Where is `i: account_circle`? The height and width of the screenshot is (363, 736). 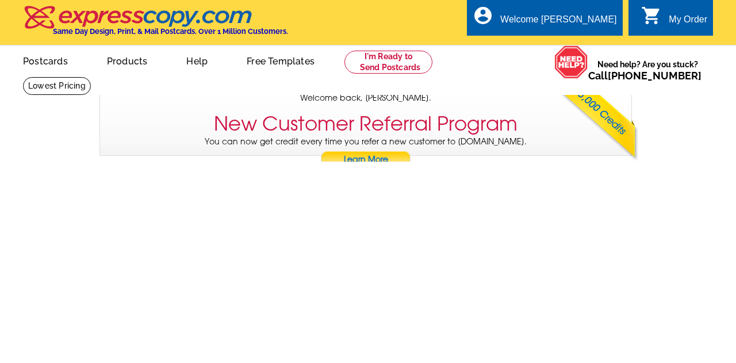
i: account_circle is located at coordinates (483, 16).